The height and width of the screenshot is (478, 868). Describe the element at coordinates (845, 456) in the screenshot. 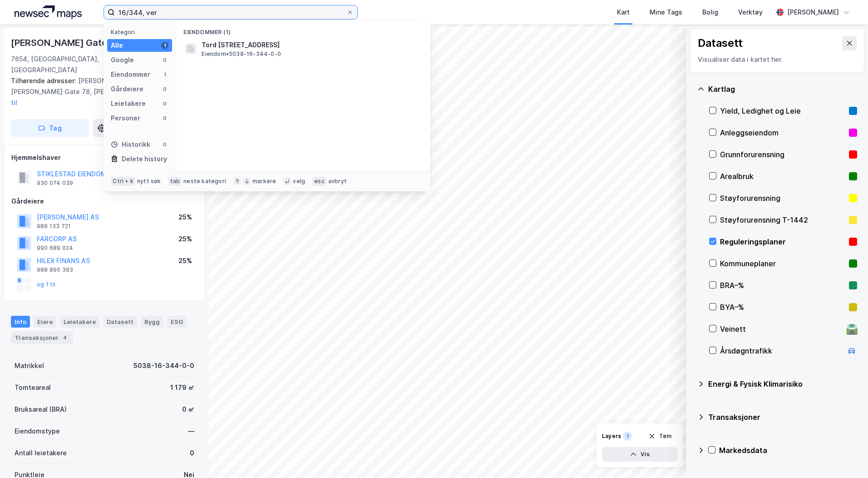

I see `div: Kontrollprogram for chat` at that location.